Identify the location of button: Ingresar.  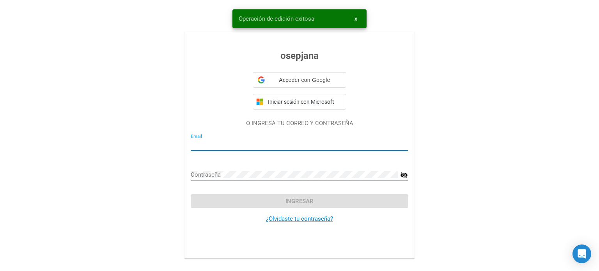
(299, 201).